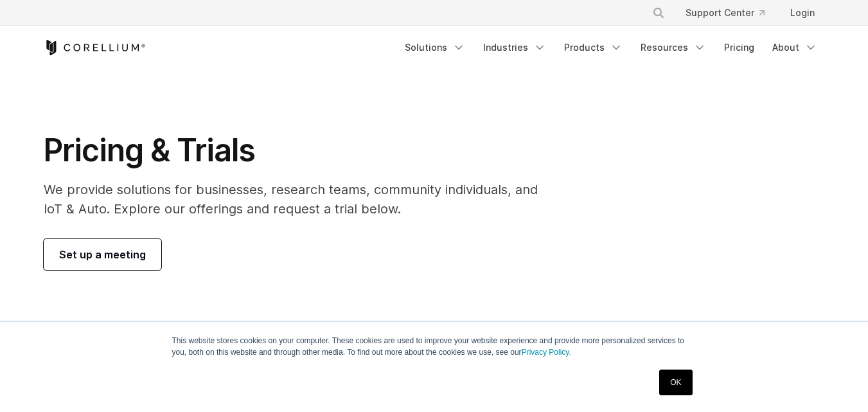 Image resolution: width=868 pixels, height=412 pixels. What do you see at coordinates (515, 48) in the screenshot?
I see `a: Industries` at bounding box center [515, 48].